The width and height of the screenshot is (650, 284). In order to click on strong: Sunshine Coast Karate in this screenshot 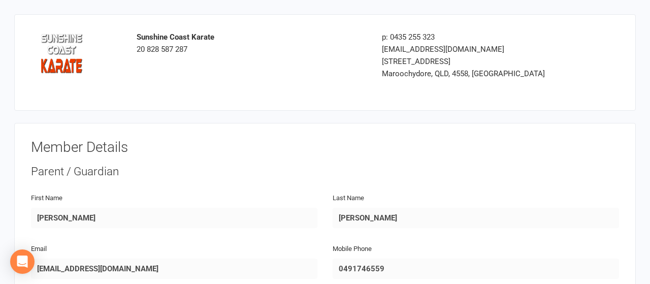, I will do `click(175, 37)`.